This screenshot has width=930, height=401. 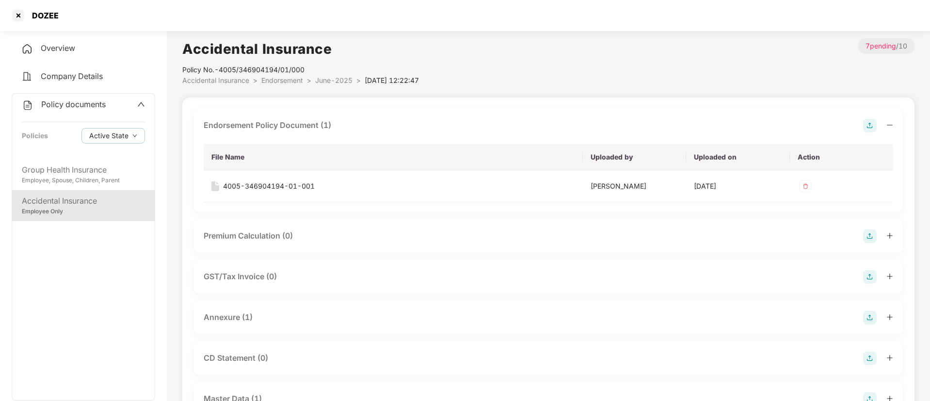 I want to click on span: June-2025, so click(x=334, y=80).